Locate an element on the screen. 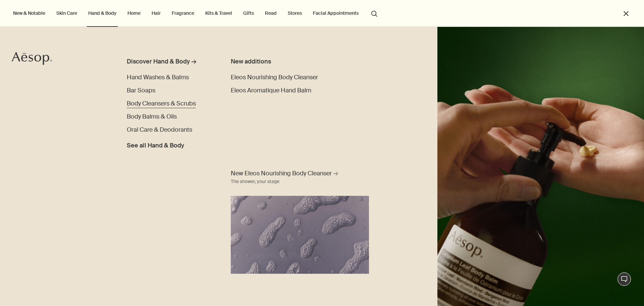 The image size is (644, 306). button: New & Notable is located at coordinates (29, 13).